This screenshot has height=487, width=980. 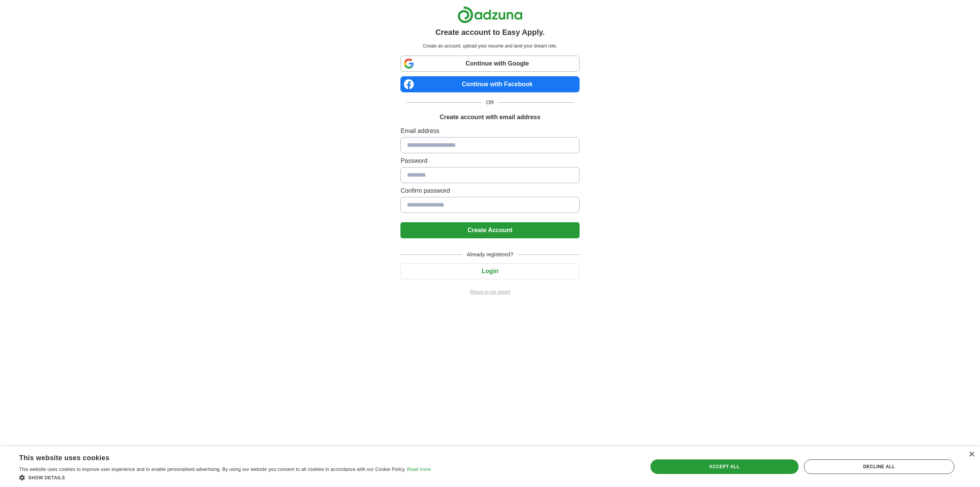 What do you see at coordinates (490, 191) in the screenshot?
I see `label: Confirm password` at bounding box center [490, 191].